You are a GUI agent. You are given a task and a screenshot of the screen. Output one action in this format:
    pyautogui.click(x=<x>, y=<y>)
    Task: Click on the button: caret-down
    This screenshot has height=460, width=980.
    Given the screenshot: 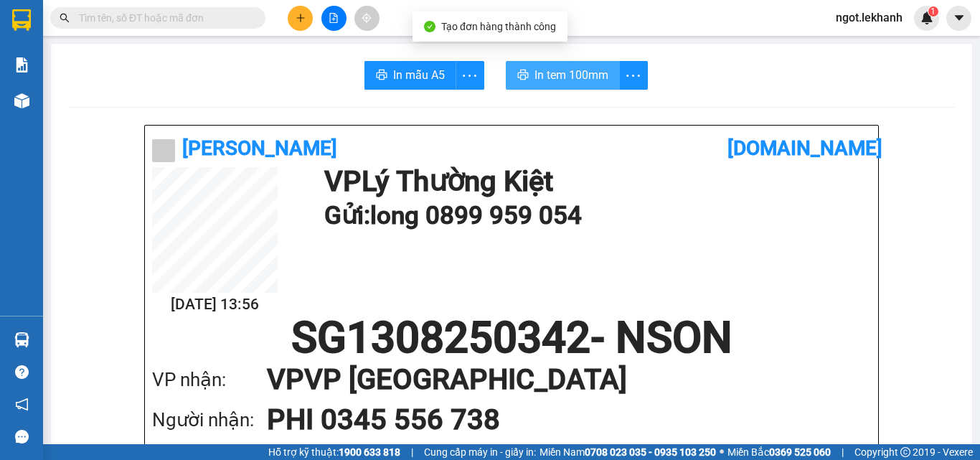 What is the action you would take?
    pyautogui.click(x=959, y=18)
    